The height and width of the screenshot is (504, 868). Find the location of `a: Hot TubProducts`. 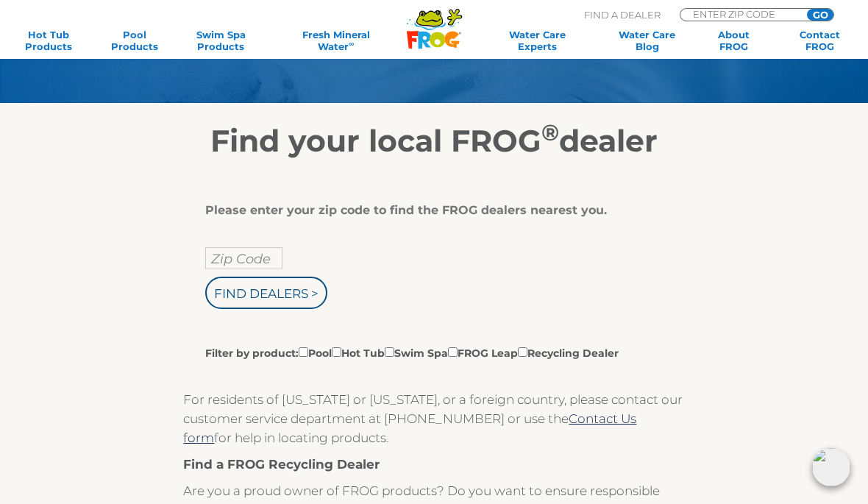

a: Hot TubProducts is located at coordinates (48, 40).